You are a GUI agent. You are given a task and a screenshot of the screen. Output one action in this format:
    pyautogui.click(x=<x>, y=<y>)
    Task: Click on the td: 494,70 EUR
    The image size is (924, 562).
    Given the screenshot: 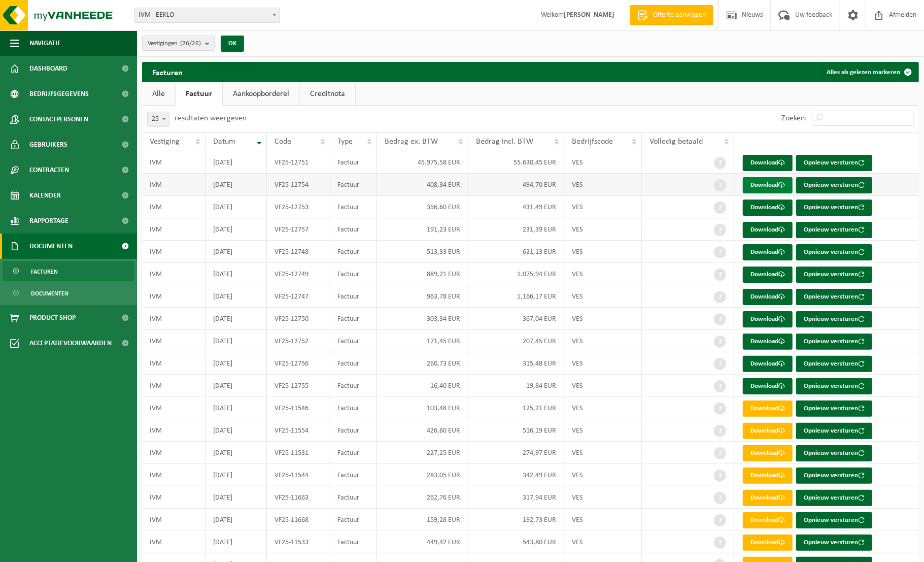 What is the action you would take?
    pyautogui.click(x=516, y=185)
    